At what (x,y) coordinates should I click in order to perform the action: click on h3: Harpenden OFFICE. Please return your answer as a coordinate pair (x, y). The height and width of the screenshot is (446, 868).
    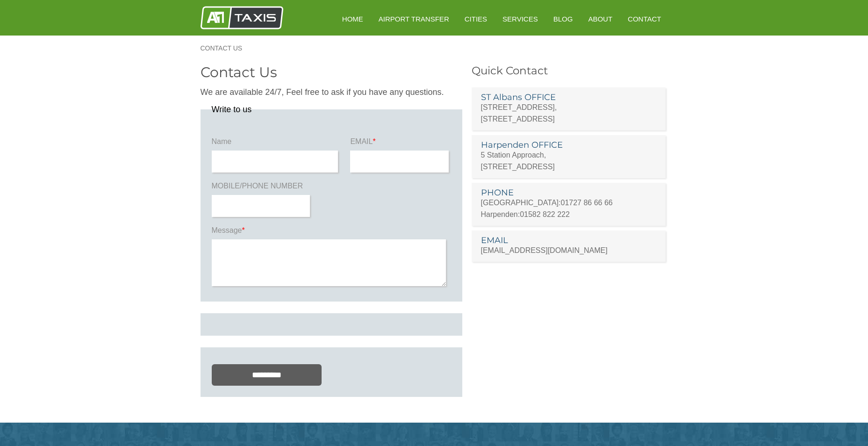
    Looking at the image, I should click on (569, 145).